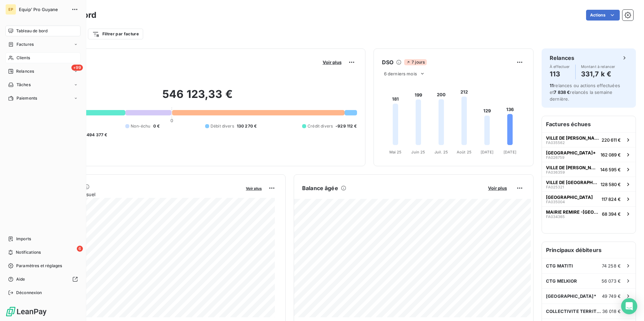 The height and width of the screenshot is (321, 644). What do you see at coordinates (611, 155) in the screenshot?
I see `span: 162 089 €` at bounding box center [611, 155].